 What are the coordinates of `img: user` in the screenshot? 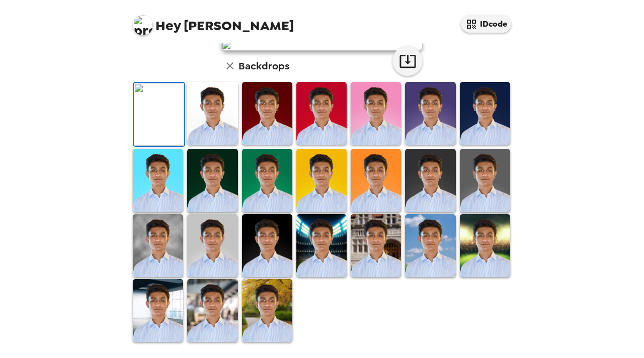 It's located at (322, 45).